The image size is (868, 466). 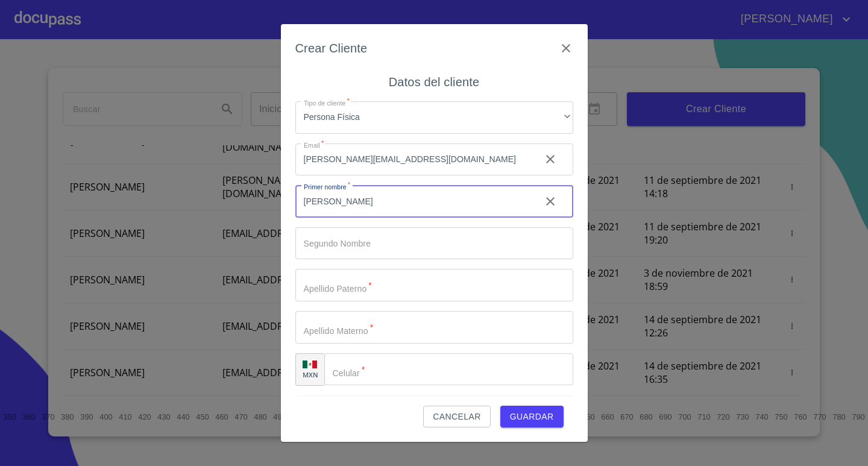 I want to click on div: Persona Física, so click(x=434, y=117).